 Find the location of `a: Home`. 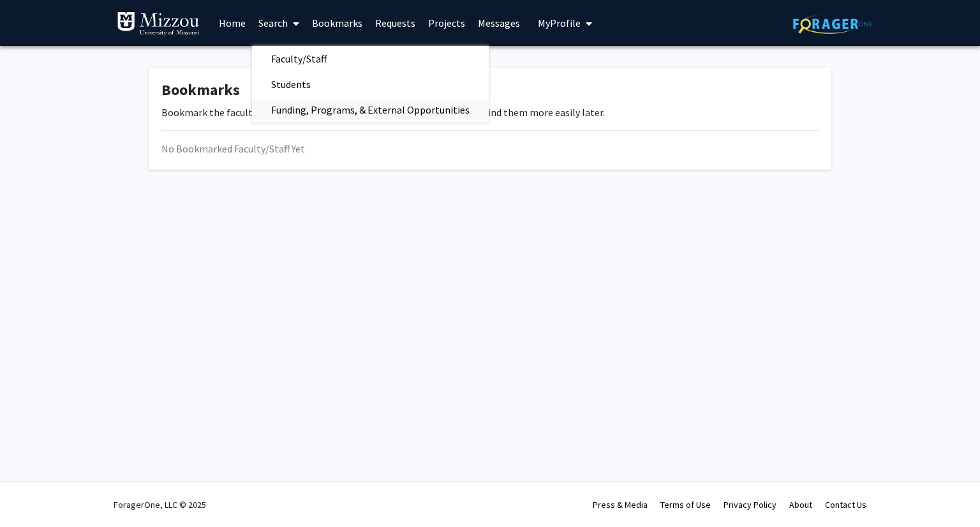

a: Home is located at coordinates (232, 23).